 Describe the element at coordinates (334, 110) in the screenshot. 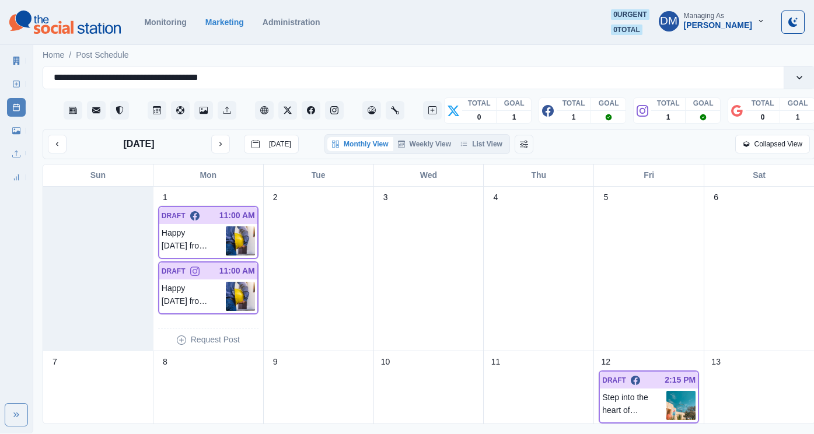

I see `a: Instagram` at that location.